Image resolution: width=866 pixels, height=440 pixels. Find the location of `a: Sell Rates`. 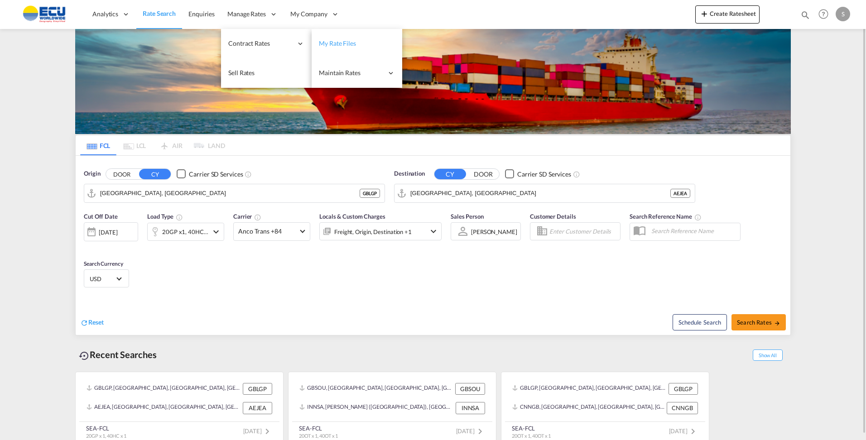

a: Sell Rates is located at coordinates (266, 73).